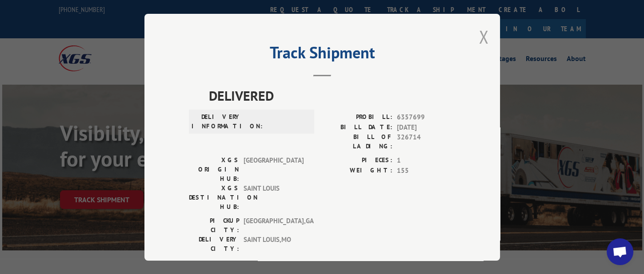 The image size is (644, 274). I want to click on h2: Track Shipment, so click(322, 55).